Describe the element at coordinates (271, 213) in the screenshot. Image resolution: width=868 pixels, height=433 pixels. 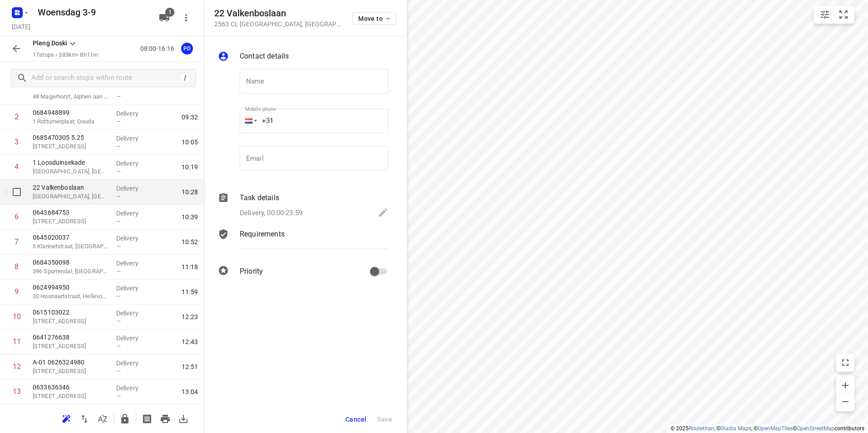
I see `p: Delivery, 00:00-23:59` at that location.